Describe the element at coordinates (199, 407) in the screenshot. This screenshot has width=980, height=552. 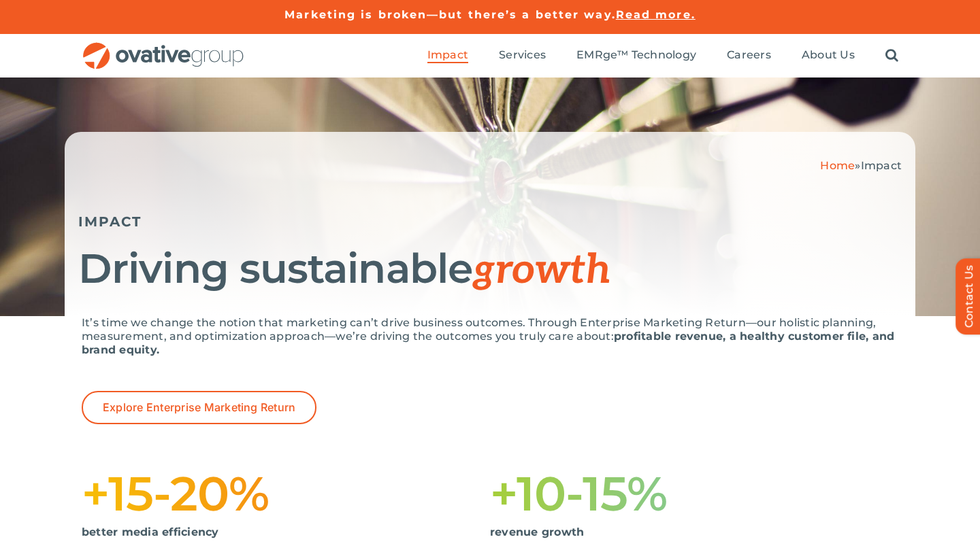
I see `a: Explore Enterprise Marketing Return` at that location.